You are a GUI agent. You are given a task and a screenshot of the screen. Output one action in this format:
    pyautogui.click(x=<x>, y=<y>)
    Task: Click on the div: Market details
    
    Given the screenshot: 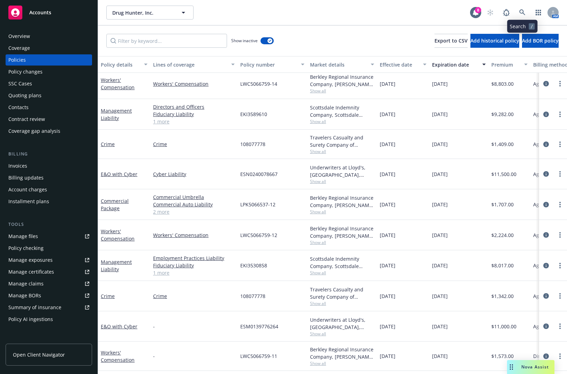 What is the action you would take?
    pyautogui.click(x=338, y=65)
    